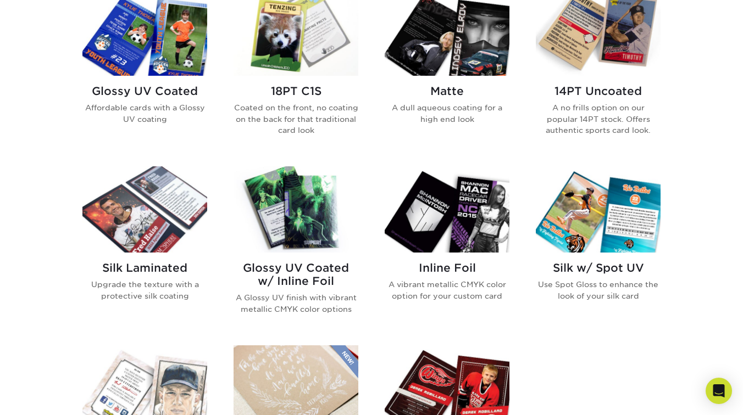 The image size is (743, 415). Describe the element at coordinates (145, 113) in the screenshot. I see `p: Affordable cards with a Glossy UV coating` at that location.